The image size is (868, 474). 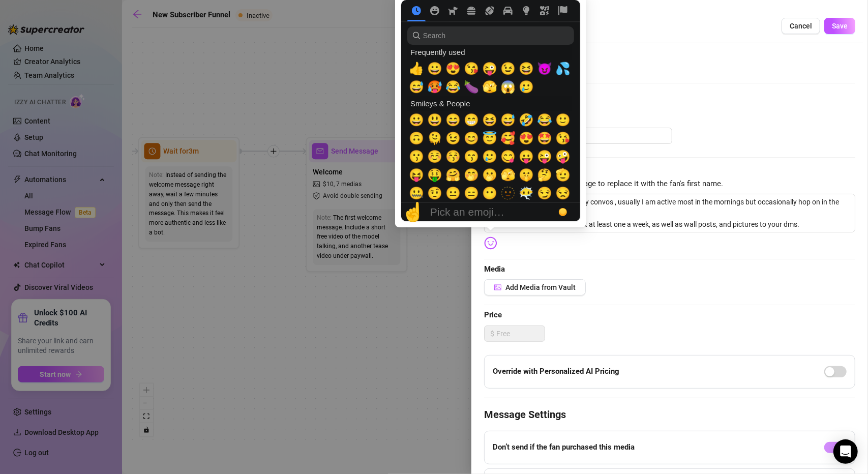 What do you see at coordinates (498, 288) in the screenshot?
I see `span: picture` at bounding box center [498, 288].